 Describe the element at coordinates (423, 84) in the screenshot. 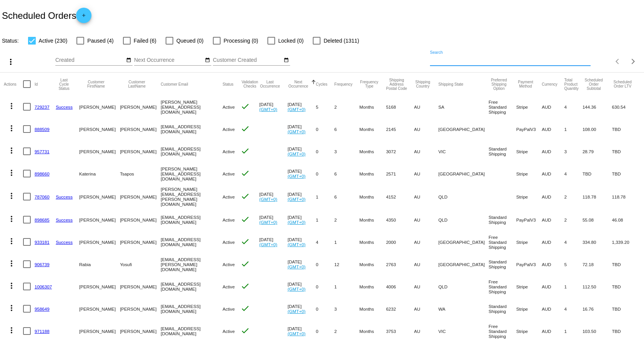

I see `button: Change sorting for ShippingCountry` at that location.